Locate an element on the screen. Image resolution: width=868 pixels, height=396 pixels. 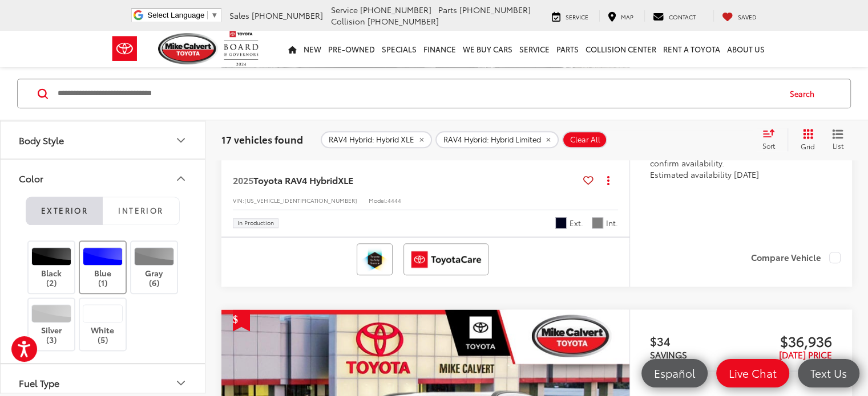
button: Clear All is located at coordinates (584, 140).